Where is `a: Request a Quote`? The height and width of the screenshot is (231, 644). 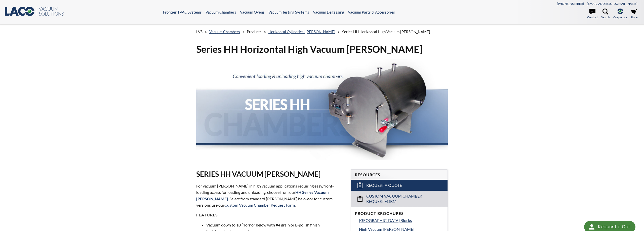
a: Request a Quote is located at coordinates (399, 185).